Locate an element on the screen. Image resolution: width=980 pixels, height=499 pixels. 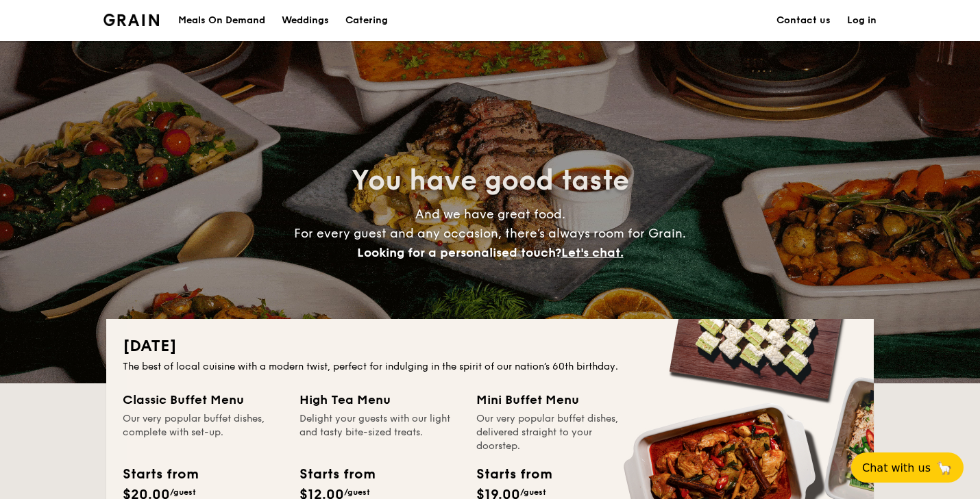
span: Chat with us is located at coordinates (896, 468).